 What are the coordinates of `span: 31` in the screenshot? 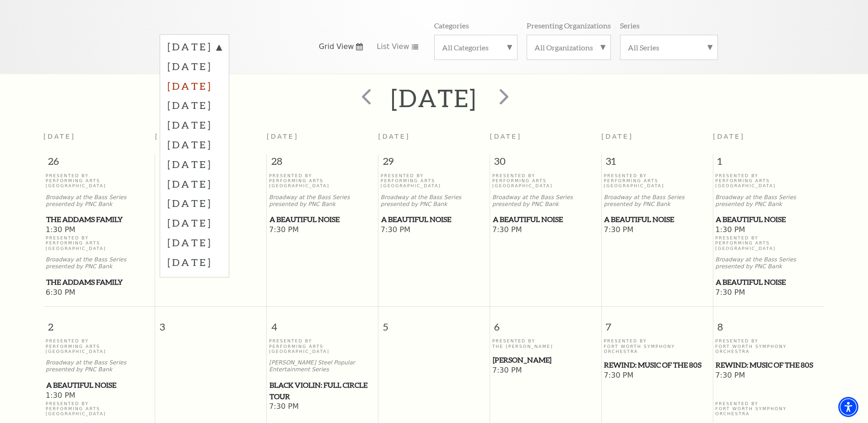 It's located at (657, 164).